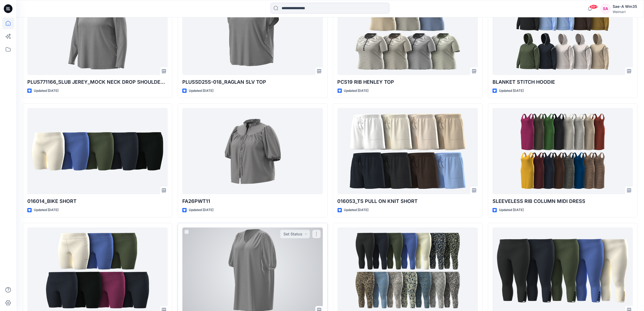  Describe the element at coordinates (407, 201) in the screenshot. I see `p: 016053_TS PULL ON KNIT SHORT` at that location.